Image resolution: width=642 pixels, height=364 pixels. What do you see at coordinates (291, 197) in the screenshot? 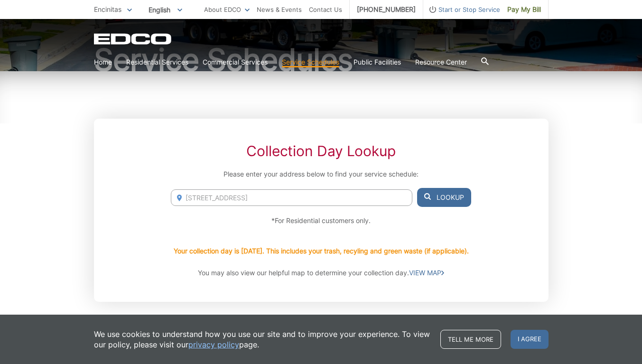
I see `input: Enter Address` at bounding box center [291, 197].